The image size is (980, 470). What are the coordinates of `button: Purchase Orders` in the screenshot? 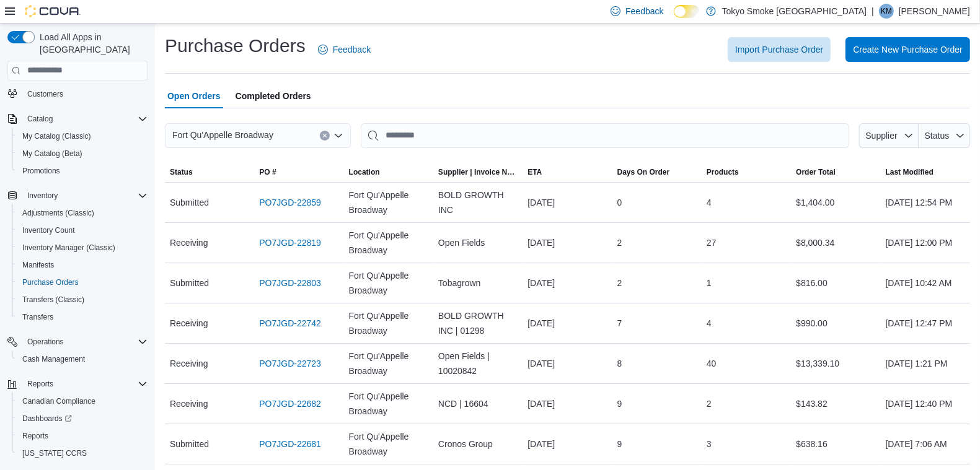 It's located at (82, 283).